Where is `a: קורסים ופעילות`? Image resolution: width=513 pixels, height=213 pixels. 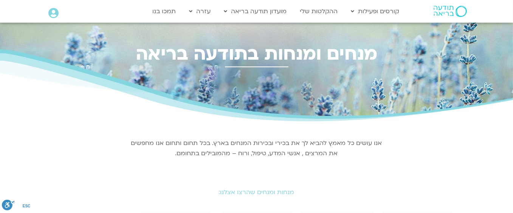 a: קורסים ופעילות is located at coordinates (375, 11).